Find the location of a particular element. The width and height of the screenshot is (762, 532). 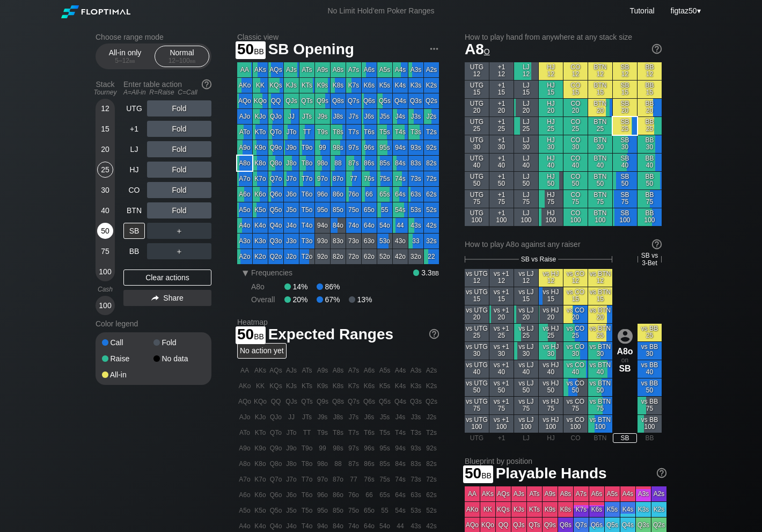

div: CO 30 is located at coordinates (575, 144).